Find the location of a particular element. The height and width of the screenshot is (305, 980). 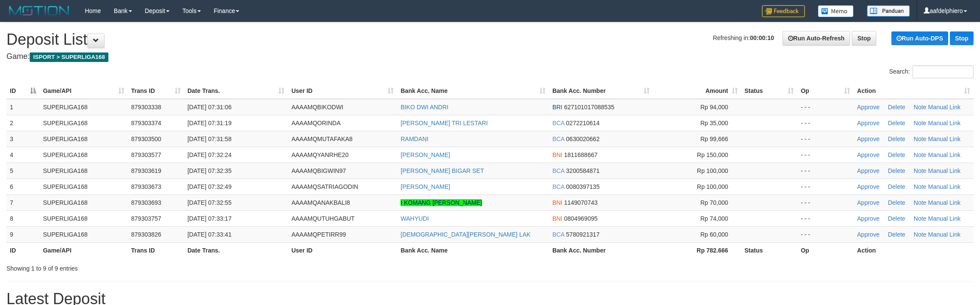

th: Trans ID: activate to sort column ascending is located at coordinates (156, 91).